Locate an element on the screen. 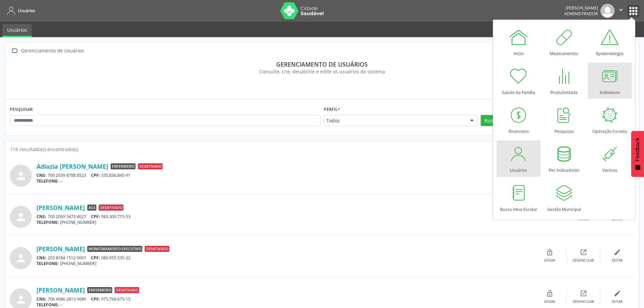  a: Operação Co-vida is located at coordinates (610, 119).